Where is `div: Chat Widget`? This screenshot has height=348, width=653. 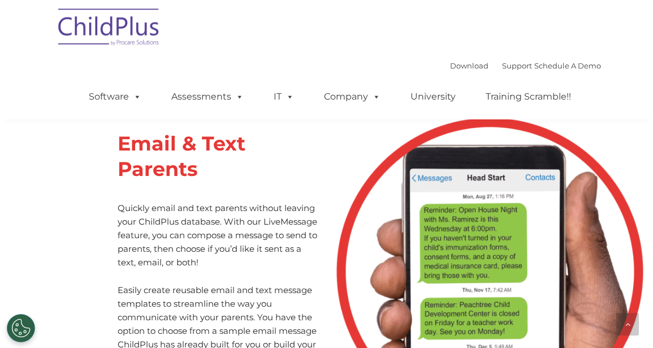
div: Chat Widget is located at coordinates (624, 320).